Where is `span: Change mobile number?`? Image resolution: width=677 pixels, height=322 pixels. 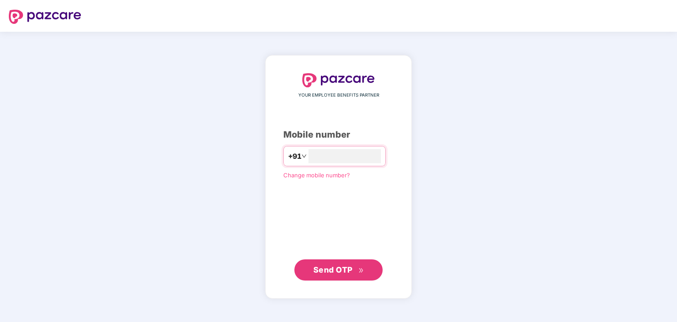
span: Change mobile number? is located at coordinates (317, 175).